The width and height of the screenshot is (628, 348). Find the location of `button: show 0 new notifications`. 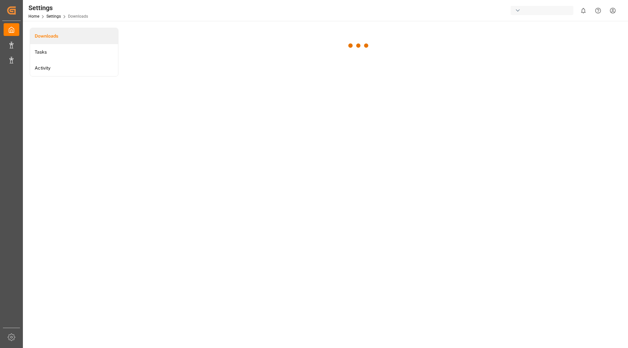

button: show 0 new notifications is located at coordinates (583, 10).